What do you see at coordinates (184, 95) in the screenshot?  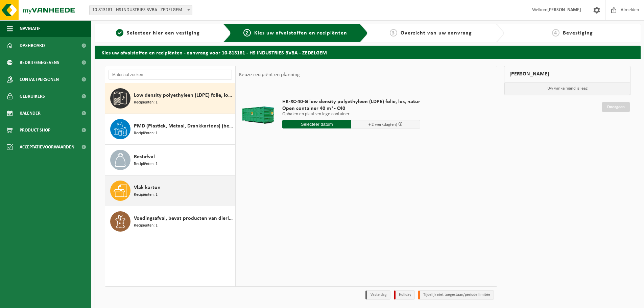 I see `span: Low density polyethyleen (LDPE) folie, los, naturel` at bounding box center [184, 95].